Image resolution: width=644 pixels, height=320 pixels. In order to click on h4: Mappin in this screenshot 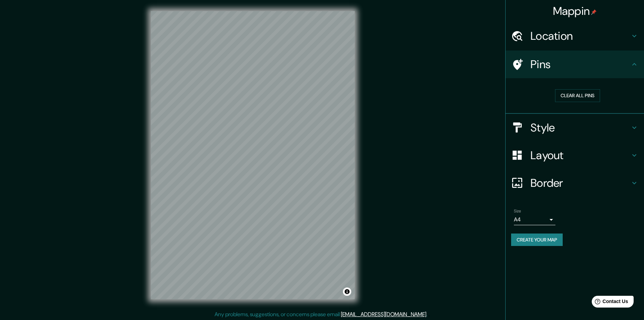, I will do `click(575, 11)`.